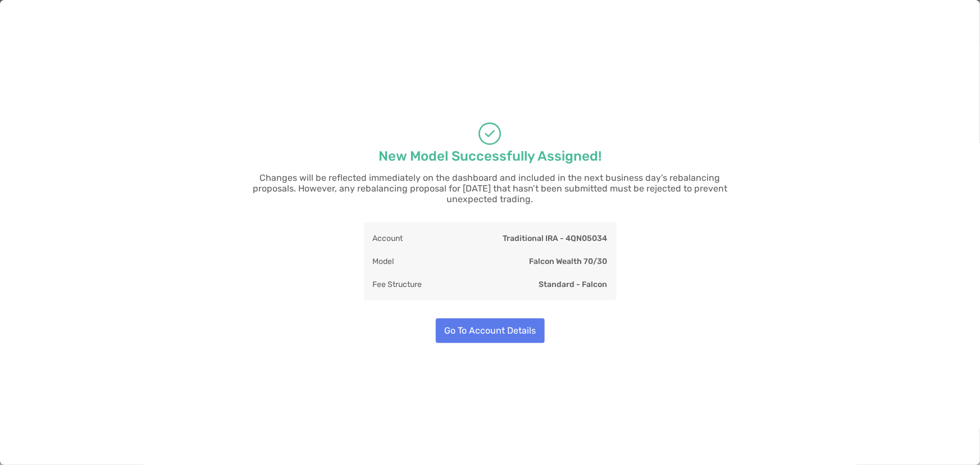  Describe the element at coordinates (491, 331) in the screenshot. I see `button: Go To Account Details` at that location.